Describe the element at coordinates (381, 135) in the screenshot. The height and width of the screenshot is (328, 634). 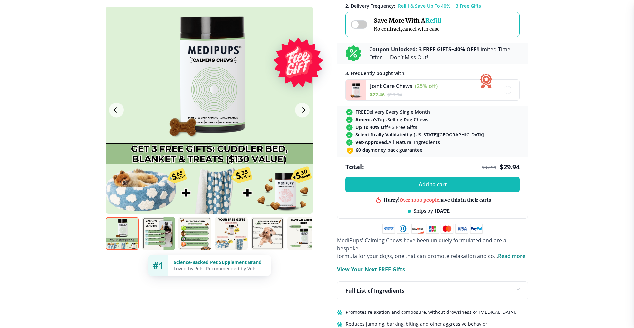
I see `strong: Scientifically Validated` at that location.